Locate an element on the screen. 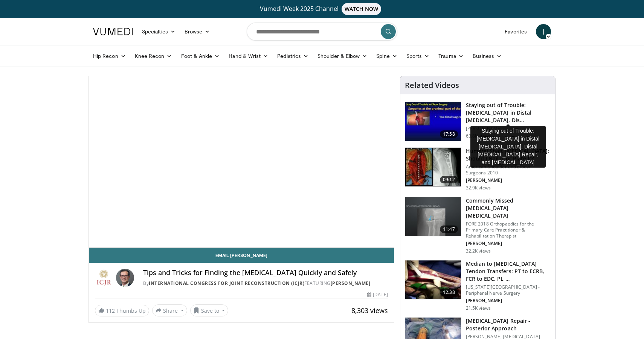 The image size is (644, 339). span: I is located at coordinates (543, 32).